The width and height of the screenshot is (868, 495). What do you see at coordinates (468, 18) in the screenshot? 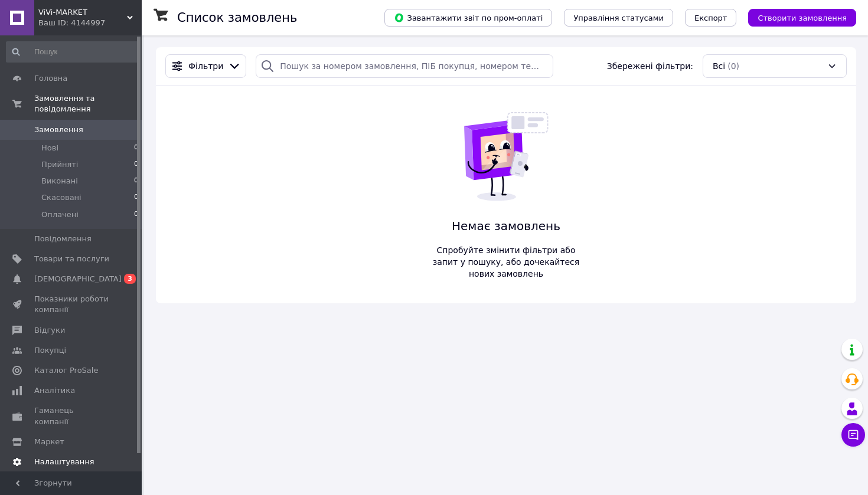
I see `button: Завантажити звіт по пром-оплаті` at bounding box center [468, 18].